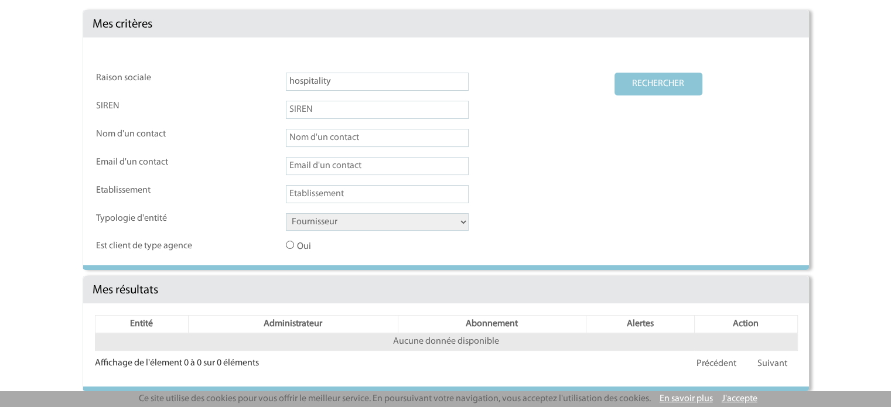  What do you see at coordinates (149, 246) in the screenshot?
I see `label: Est client de type agence` at bounding box center [149, 246].